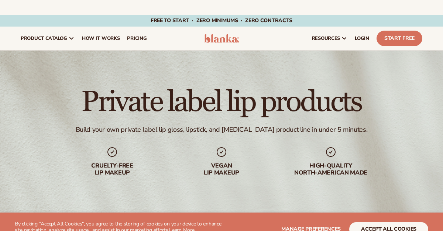  What do you see at coordinates (221, 102) in the screenshot?
I see `h1: Private label lip products` at bounding box center [221, 102].